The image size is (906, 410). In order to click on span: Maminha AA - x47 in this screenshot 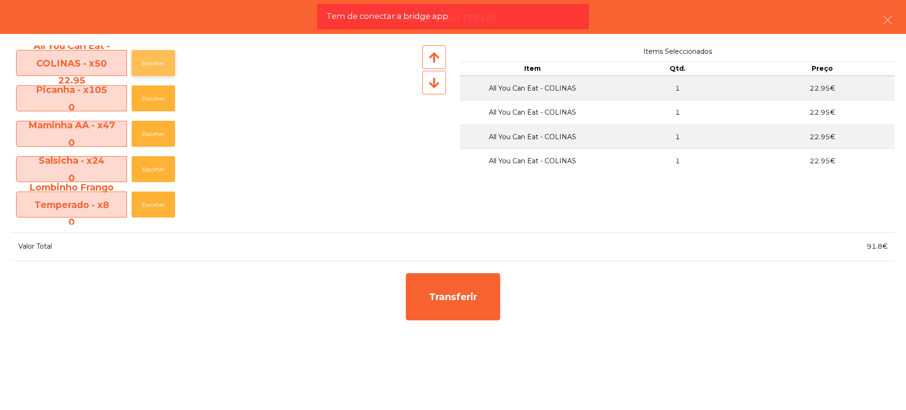, I will do `click(71, 134)`.